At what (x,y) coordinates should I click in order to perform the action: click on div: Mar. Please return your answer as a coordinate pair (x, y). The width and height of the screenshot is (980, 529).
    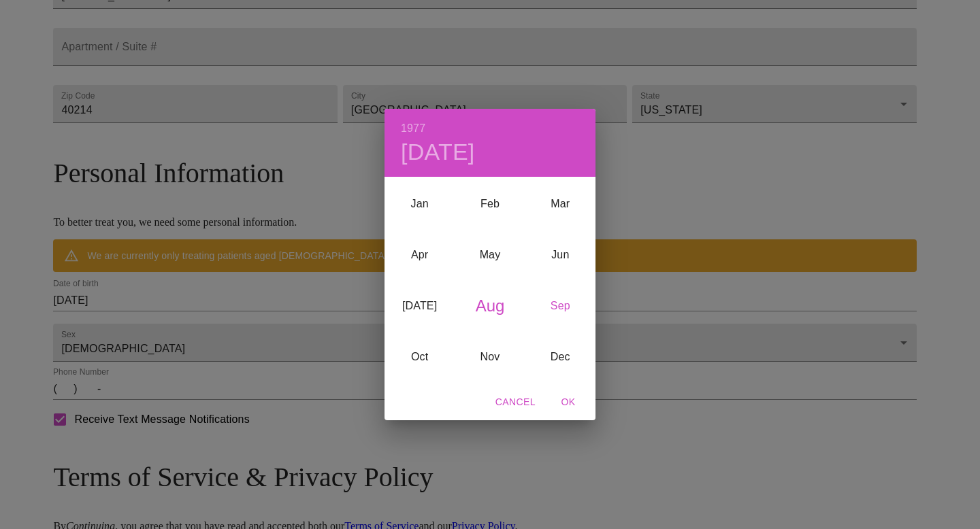
    Looking at the image, I should click on (560, 204).